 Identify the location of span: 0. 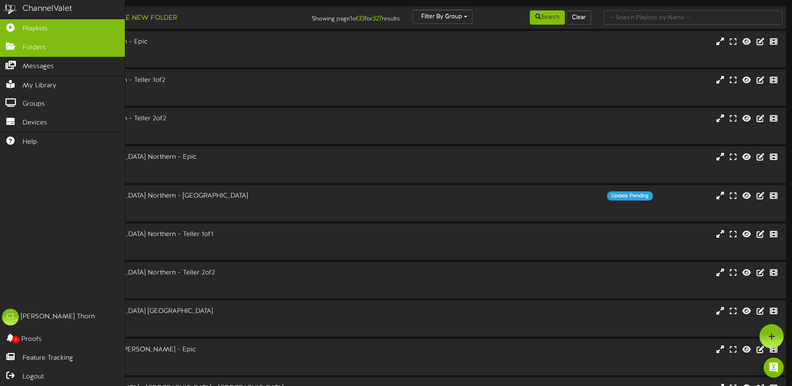
(16, 339).